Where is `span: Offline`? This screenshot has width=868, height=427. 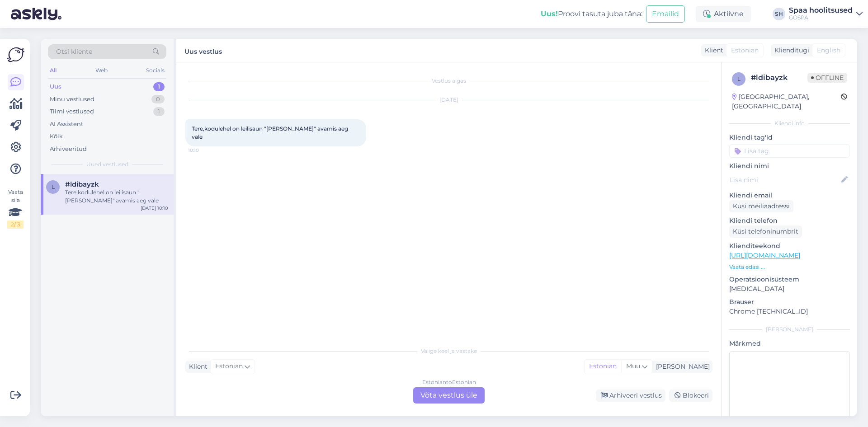
span: Offline is located at coordinates (827, 77).